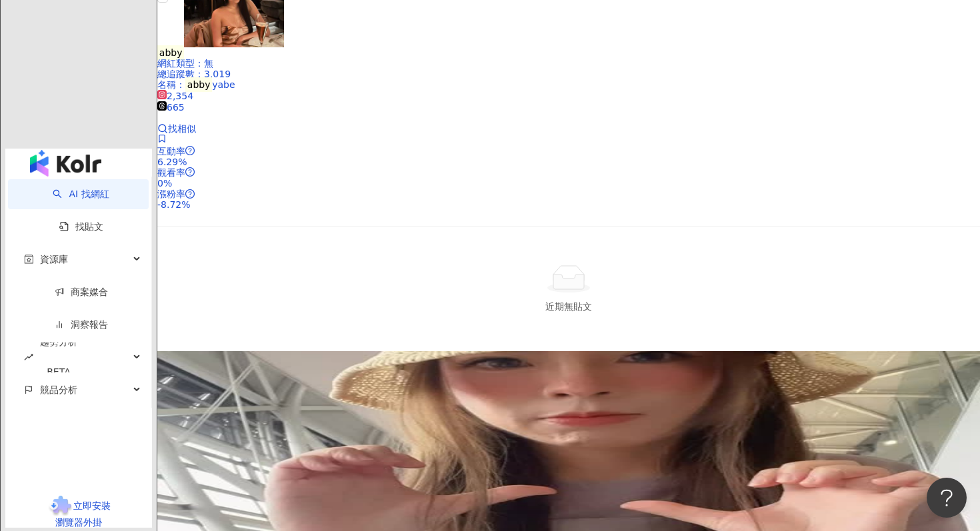 This screenshot has width=980, height=531. What do you see at coordinates (172, 172) in the screenshot?
I see `span: 觀看率` at bounding box center [172, 172].